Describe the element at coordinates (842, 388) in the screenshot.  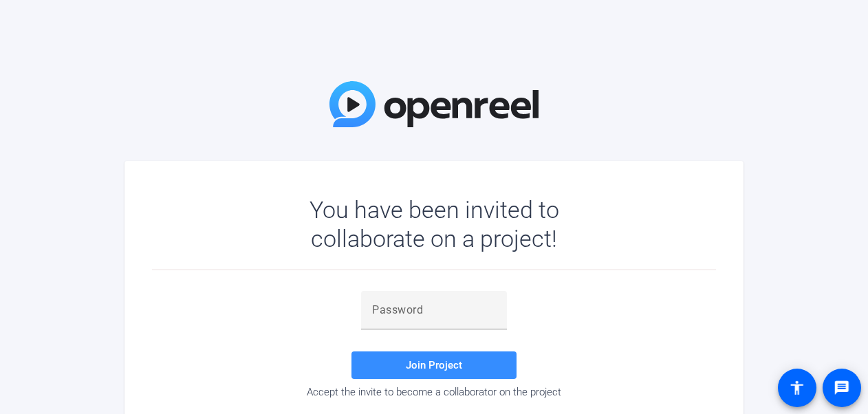
I see `mat-icon: message` at that location.